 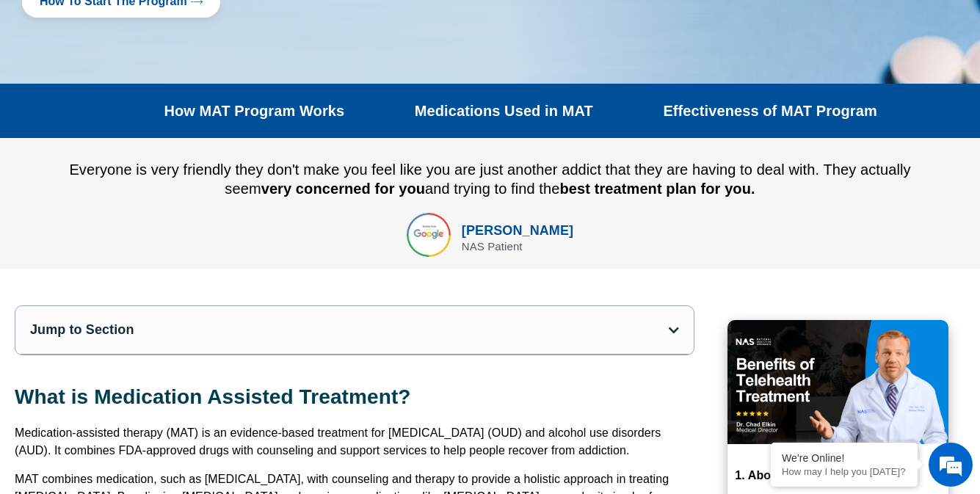 What do you see at coordinates (517, 246) in the screenshot?
I see `div: NAS Patient` at bounding box center [517, 246].